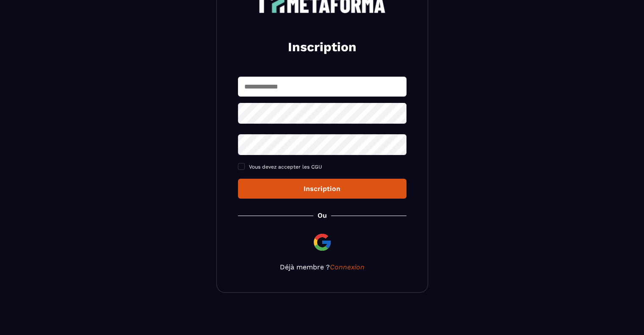 Image resolution: width=644 pixels, height=335 pixels. Describe the element at coordinates (322, 47) in the screenshot. I see `h2: Inscription` at that location.